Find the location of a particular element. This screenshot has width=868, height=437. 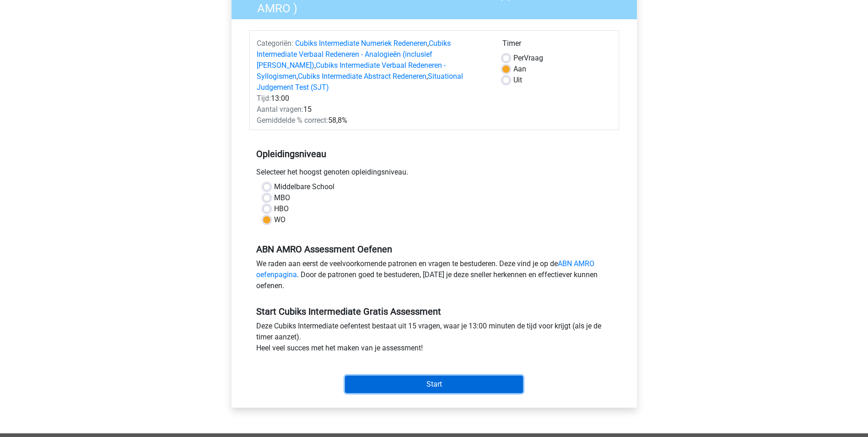

label: Uit is located at coordinates (517, 80).